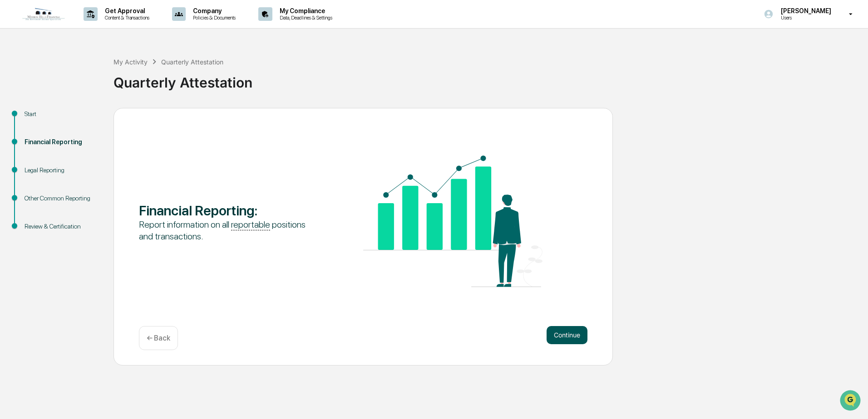 The image size is (868, 419). Describe the element at coordinates (228, 231) in the screenshot. I see `div: Report information on all positions and transactions.` at that location.